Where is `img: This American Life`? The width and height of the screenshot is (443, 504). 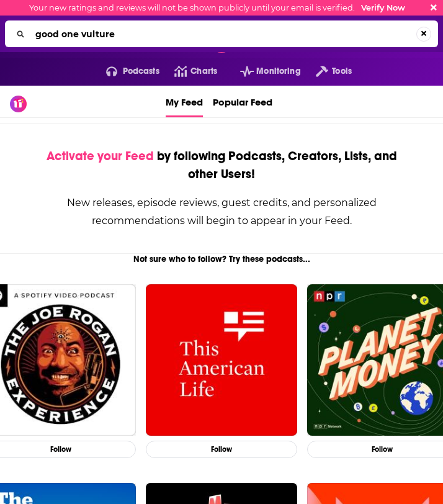 img: This American Life is located at coordinates (221, 359).